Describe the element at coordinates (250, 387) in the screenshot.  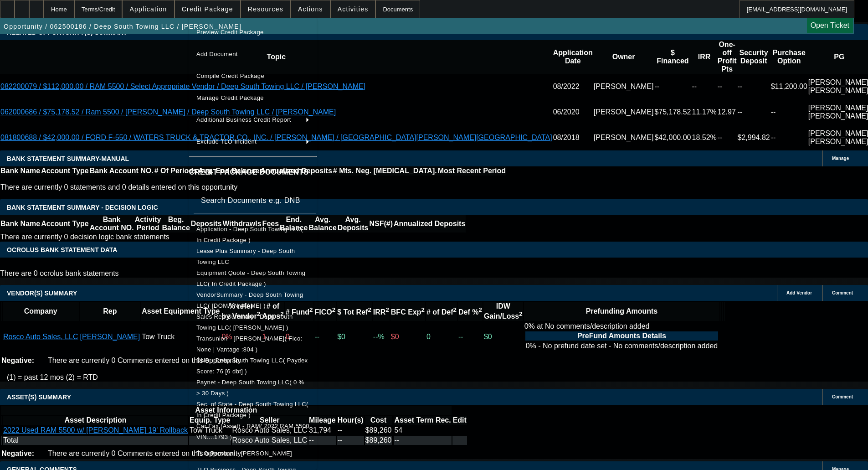
I see `span: Paynet - Deep South Towing LLC( 0 % > 30 Days )` at that location.